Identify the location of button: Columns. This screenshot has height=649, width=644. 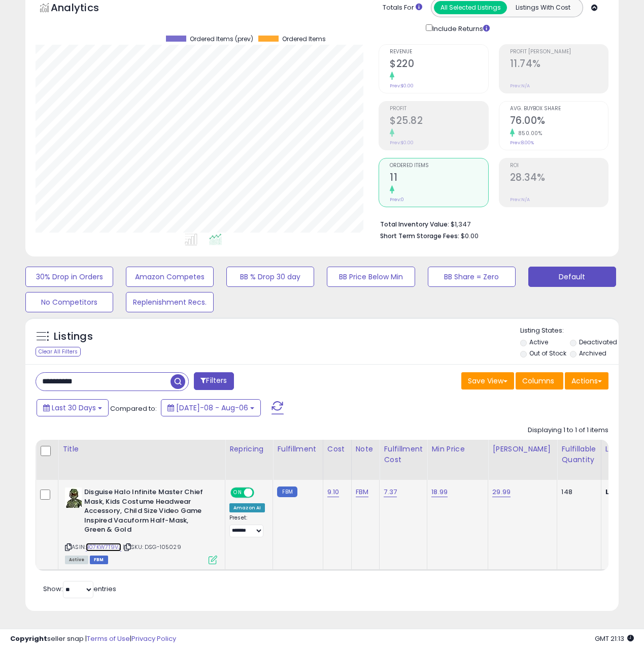
(539, 381).